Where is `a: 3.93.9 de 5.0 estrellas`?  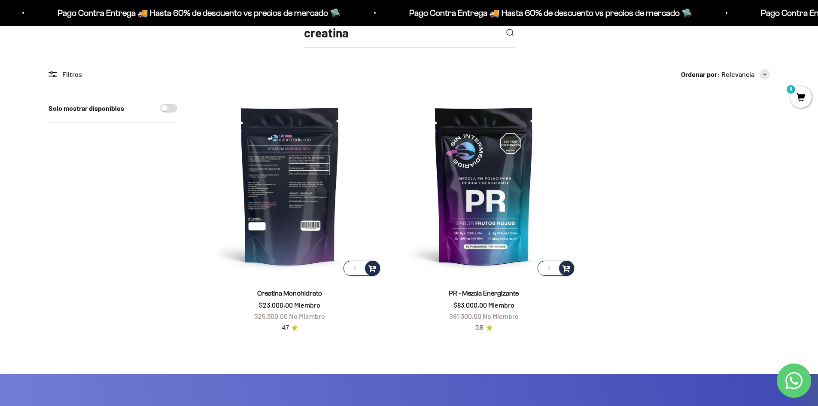
a: 3.93.9 de 5.0 estrellas is located at coordinates (484, 328).